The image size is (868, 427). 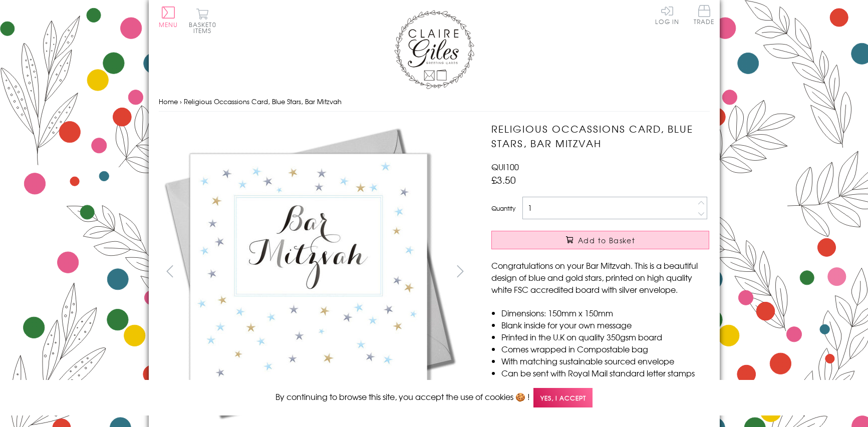 I want to click on span: Religious Occassions Card, Blue Stars, Bar Mitzvah, so click(x=262, y=101).